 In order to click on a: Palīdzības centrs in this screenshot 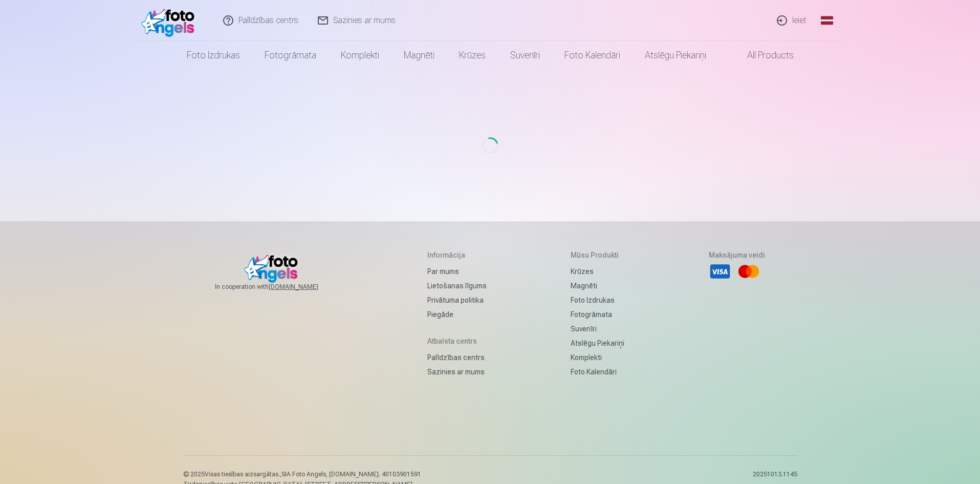, I will do `click(457, 357)`.